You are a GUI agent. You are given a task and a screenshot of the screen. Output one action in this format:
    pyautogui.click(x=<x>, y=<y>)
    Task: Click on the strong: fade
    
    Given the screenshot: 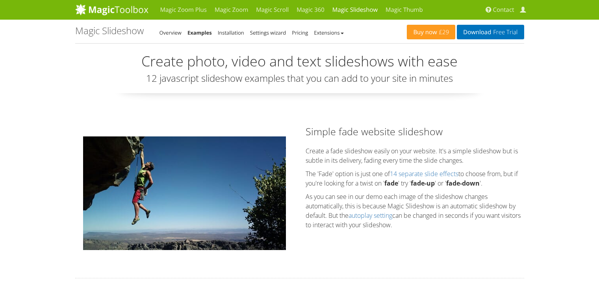 What is the action you would take?
    pyautogui.click(x=391, y=183)
    